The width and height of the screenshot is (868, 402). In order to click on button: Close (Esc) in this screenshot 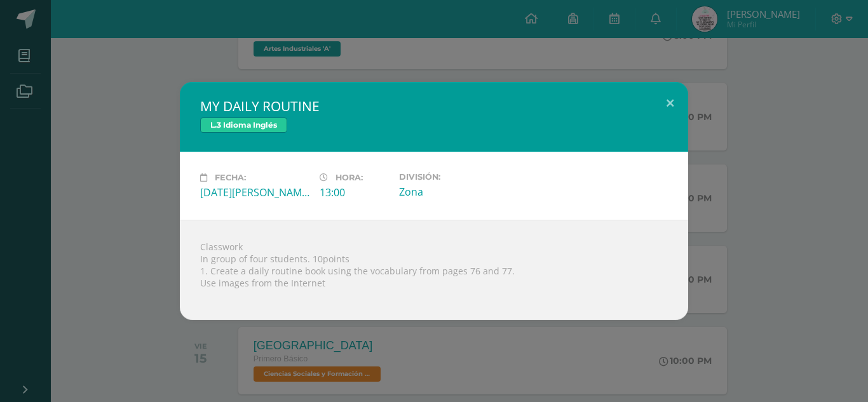, I will do `click(670, 104)`.